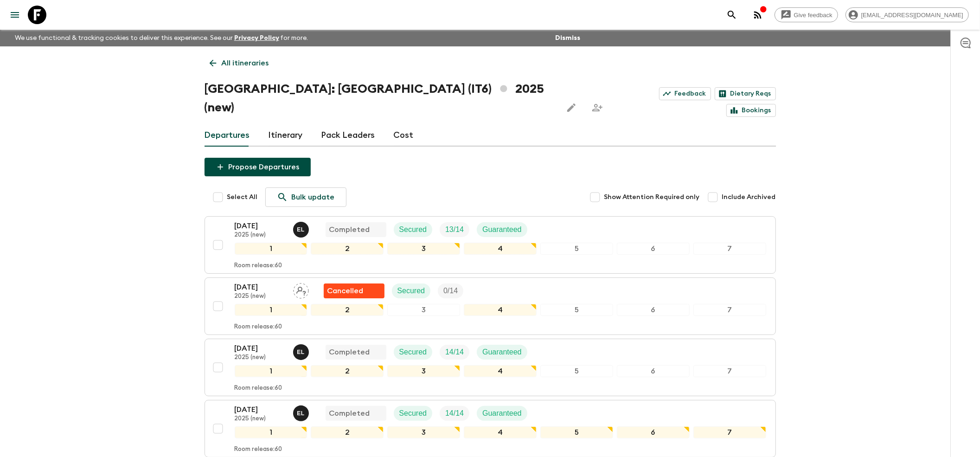  I want to click on a: Privacy Policy, so click(257, 38).